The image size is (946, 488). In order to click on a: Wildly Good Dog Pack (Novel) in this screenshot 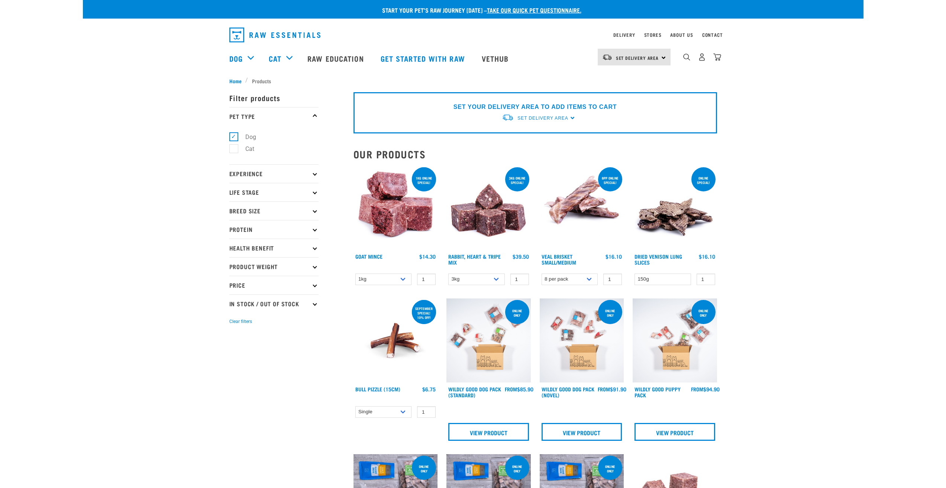, I will do `click(568, 392)`.